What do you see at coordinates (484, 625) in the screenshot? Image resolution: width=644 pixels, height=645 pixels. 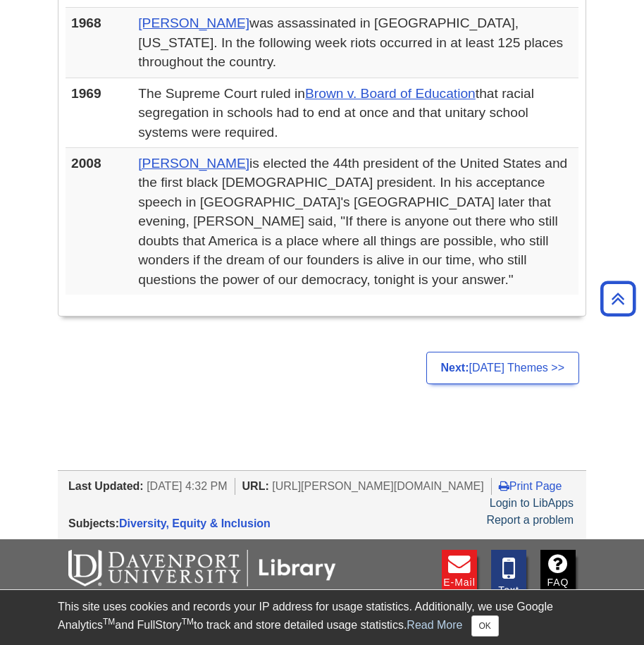 I see `button: Close` at bounding box center [484, 625].